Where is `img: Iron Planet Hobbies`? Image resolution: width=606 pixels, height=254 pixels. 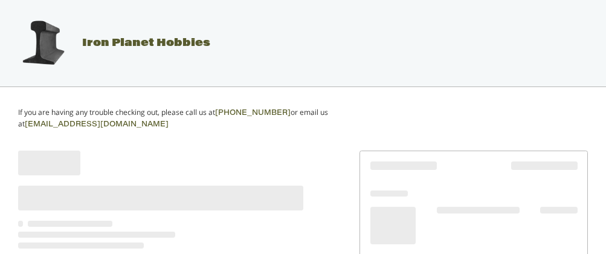 img: Iron Planet Hobbies is located at coordinates (43, 43).